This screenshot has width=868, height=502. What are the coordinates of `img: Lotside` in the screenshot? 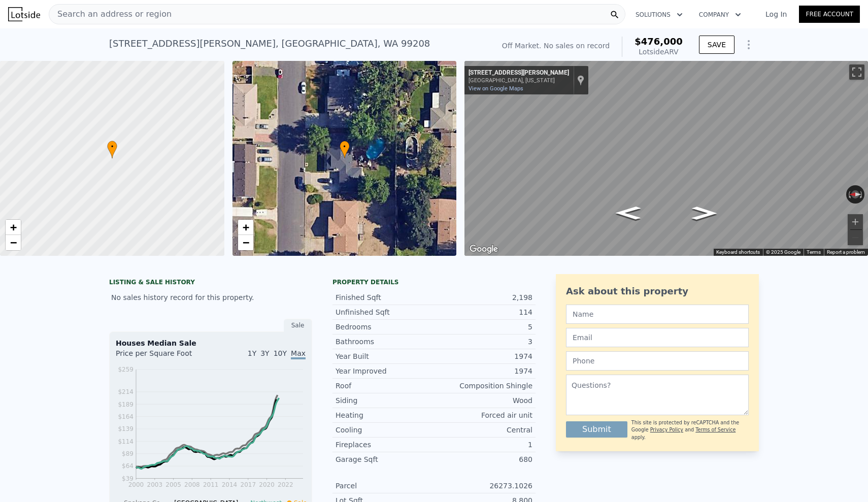 It's located at (24, 14).